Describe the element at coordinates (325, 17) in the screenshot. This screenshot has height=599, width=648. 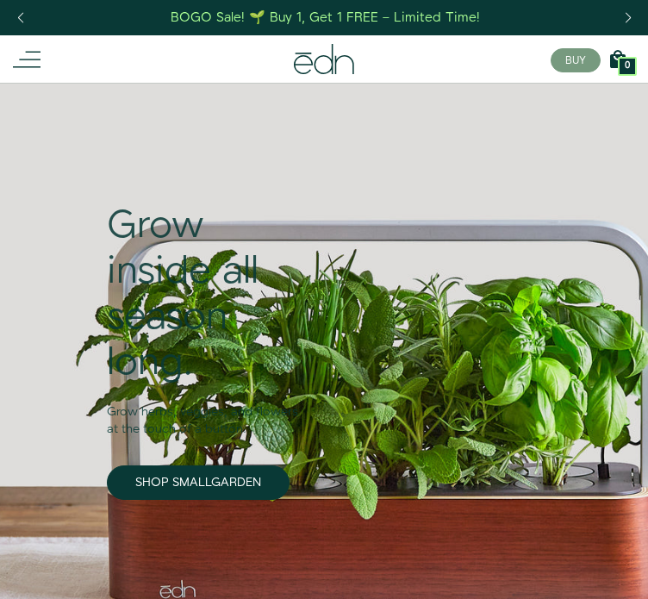
I see `div: BOGO Sale! 🌱 Buy 1, Get 1 FREE – Limited Time!` at that location.